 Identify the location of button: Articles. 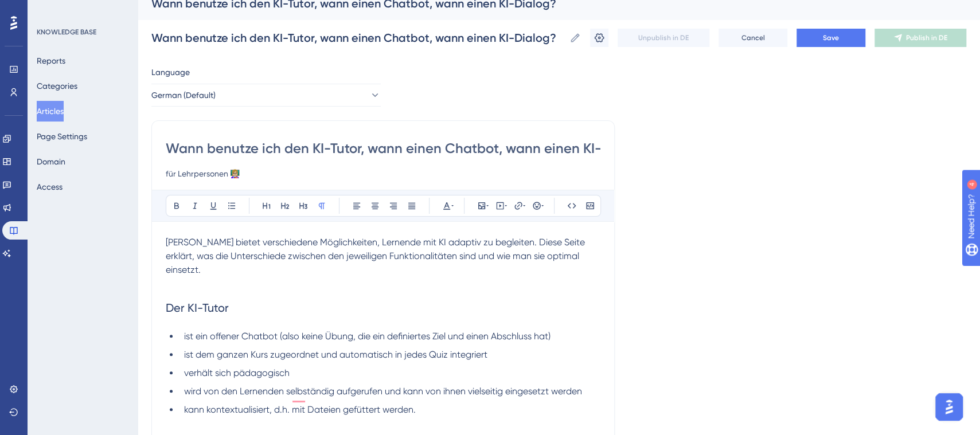
(50, 111).